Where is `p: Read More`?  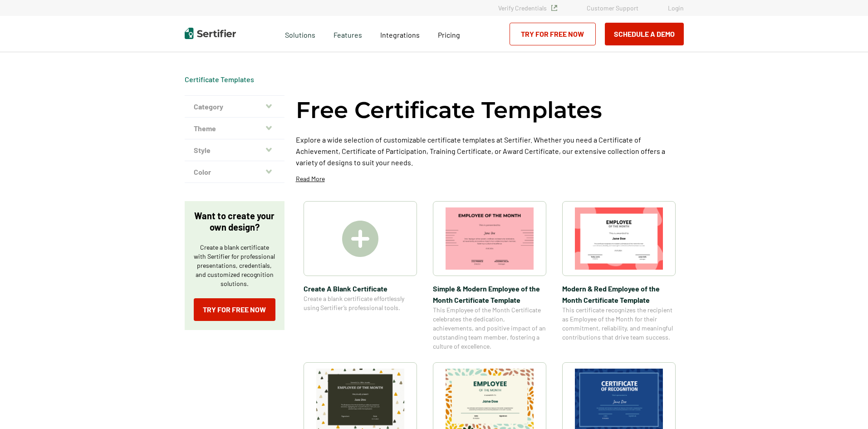
p: Read More is located at coordinates (311, 179).